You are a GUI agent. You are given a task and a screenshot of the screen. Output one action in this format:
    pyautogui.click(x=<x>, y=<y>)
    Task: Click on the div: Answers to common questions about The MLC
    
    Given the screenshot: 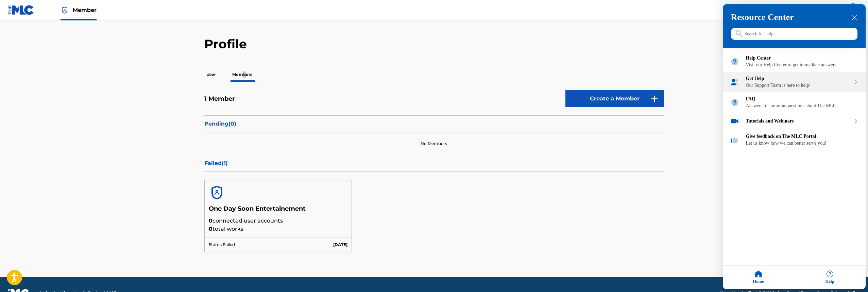 What is the action you would take?
    pyautogui.click(x=802, y=106)
    